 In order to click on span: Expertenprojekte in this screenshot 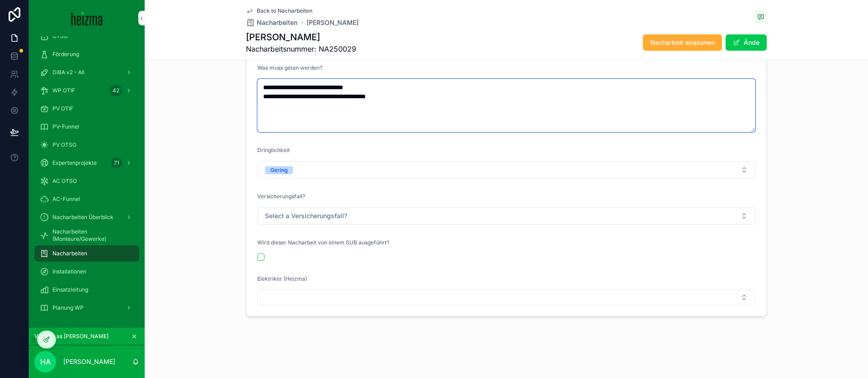, I will do `click(75, 163)`.